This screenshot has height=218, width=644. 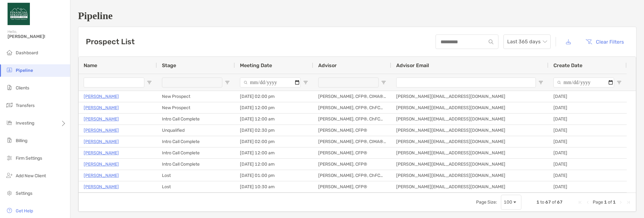 I want to click on span: Page, so click(x=598, y=202).